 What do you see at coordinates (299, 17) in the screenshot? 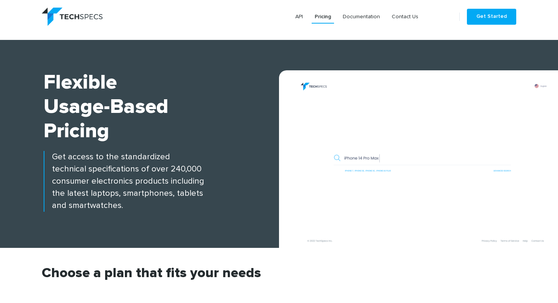
I see `a: API` at bounding box center [299, 17].